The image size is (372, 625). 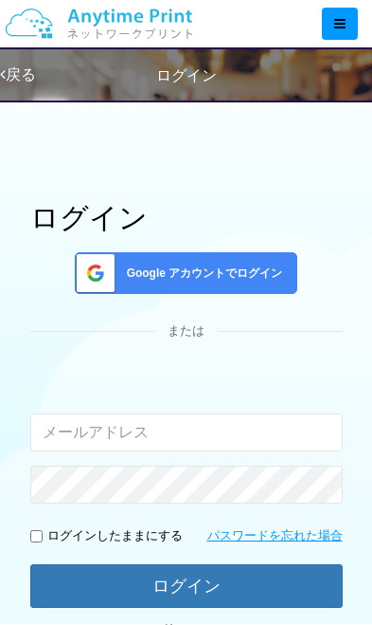 I want to click on input: メールアドレス, so click(x=187, y=432).